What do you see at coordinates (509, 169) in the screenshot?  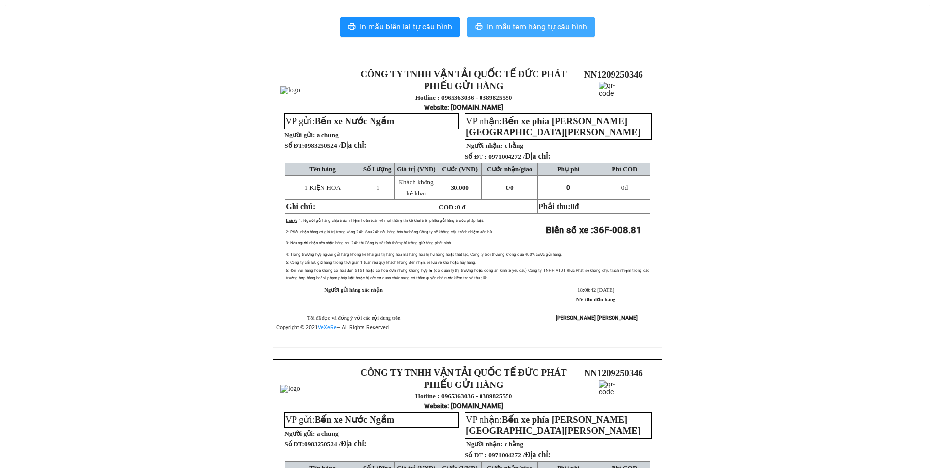 I see `span: Cước nhận/giao` at bounding box center [509, 169].